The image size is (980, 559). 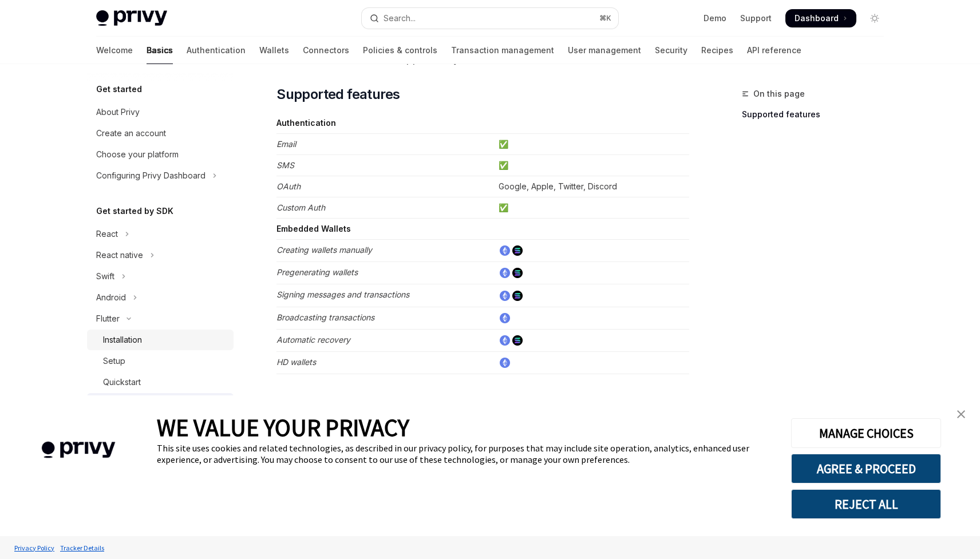 What do you see at coordinates (605, 18) in the screenshot?
I see `span: ⌘ K` at bounding box center [605, 18].